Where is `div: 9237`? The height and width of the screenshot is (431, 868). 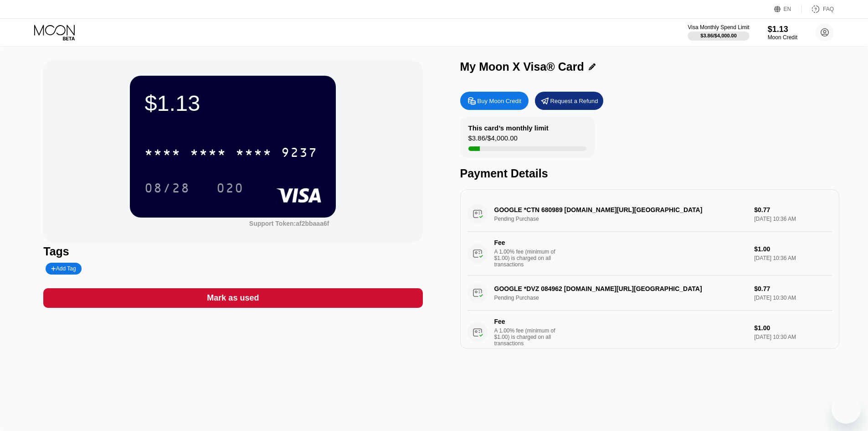
div: 9237 is located at coordinates (299, 154).